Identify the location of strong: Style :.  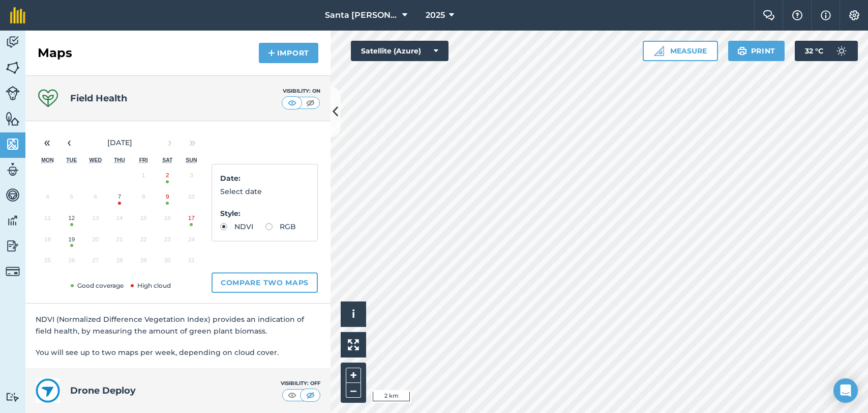
(231, 213).